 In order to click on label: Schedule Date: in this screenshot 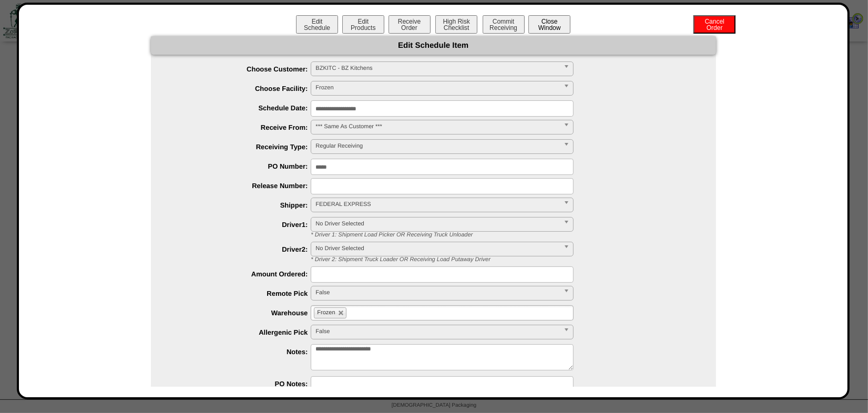, I will do `click(242, 107)`.